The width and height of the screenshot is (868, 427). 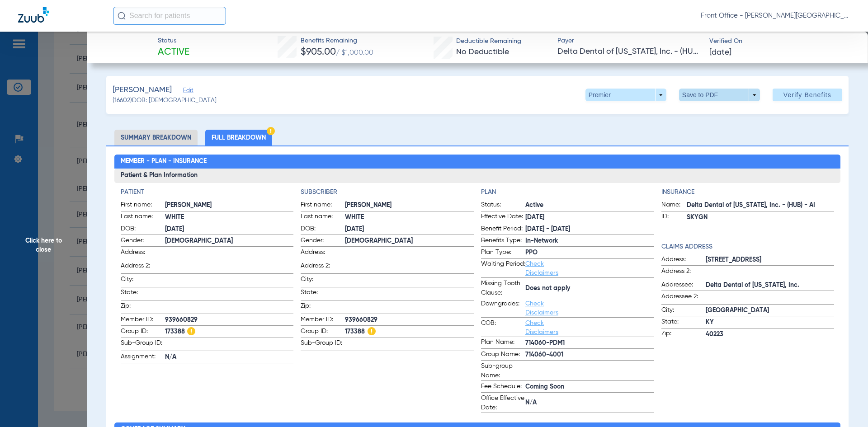 What do you see at coordinates (504, 206) in the screenshot?
I see `span: Status:` at bounding box center [504, 206].